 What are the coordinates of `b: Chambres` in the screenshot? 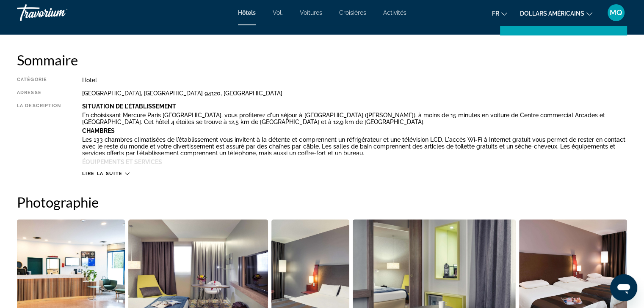 It's located at (98, 131).